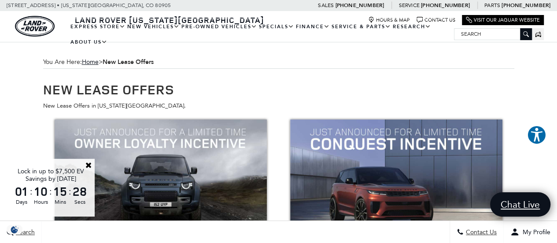 This screenshot has width=557, height=243. What do you see at coordinates (128, 62) in the screenshot?
I see `strong: New Lease Offers` at bounding box center [128, 62].